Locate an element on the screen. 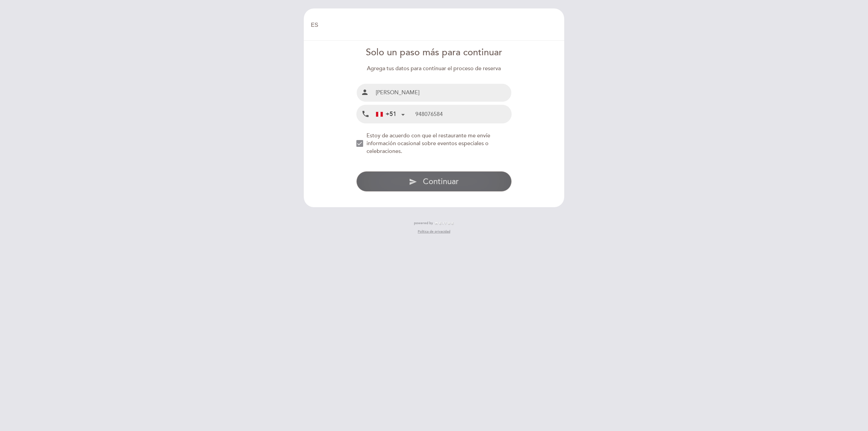 The width and height of the screenshot is (868, 431). div: Peru (Perú): +51 is located at coordinates (390, 114).